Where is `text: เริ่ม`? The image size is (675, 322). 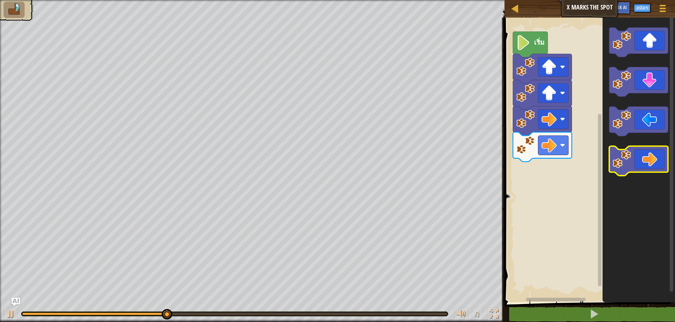 text: เริ่ม is located at coordinates (539, 42).